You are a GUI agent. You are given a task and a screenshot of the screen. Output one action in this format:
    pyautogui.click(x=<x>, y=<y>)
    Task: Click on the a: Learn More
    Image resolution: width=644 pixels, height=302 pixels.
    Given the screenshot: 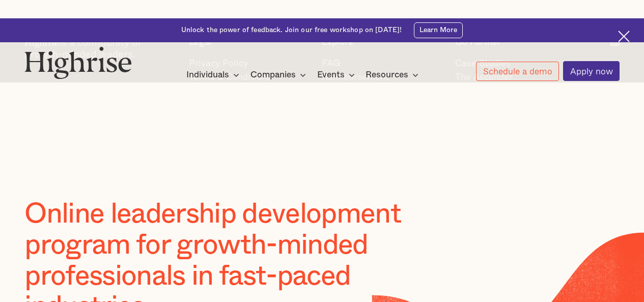 What is the action you would take?
    pyautogui.click(x=438, y=30)
    